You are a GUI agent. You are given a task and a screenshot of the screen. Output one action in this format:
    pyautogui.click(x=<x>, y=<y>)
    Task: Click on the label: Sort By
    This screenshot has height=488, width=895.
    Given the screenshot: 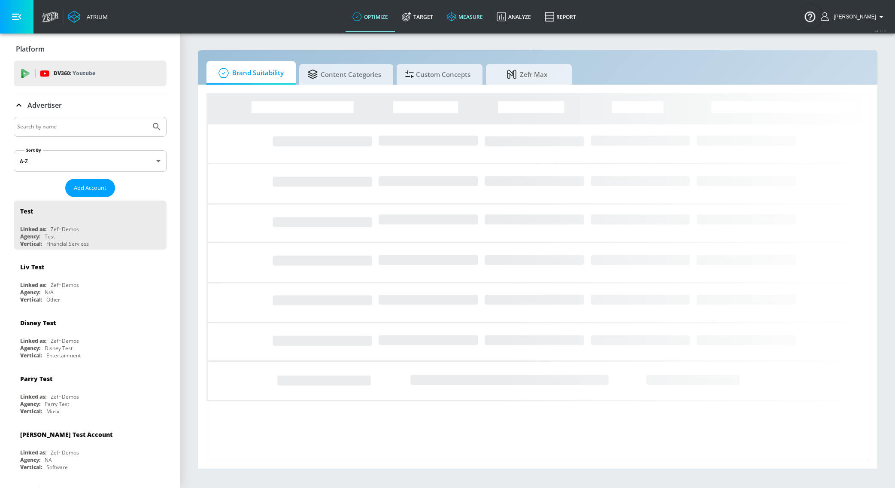 What is the action you would take?
    pyautogui.click(x=33, y=150)
    